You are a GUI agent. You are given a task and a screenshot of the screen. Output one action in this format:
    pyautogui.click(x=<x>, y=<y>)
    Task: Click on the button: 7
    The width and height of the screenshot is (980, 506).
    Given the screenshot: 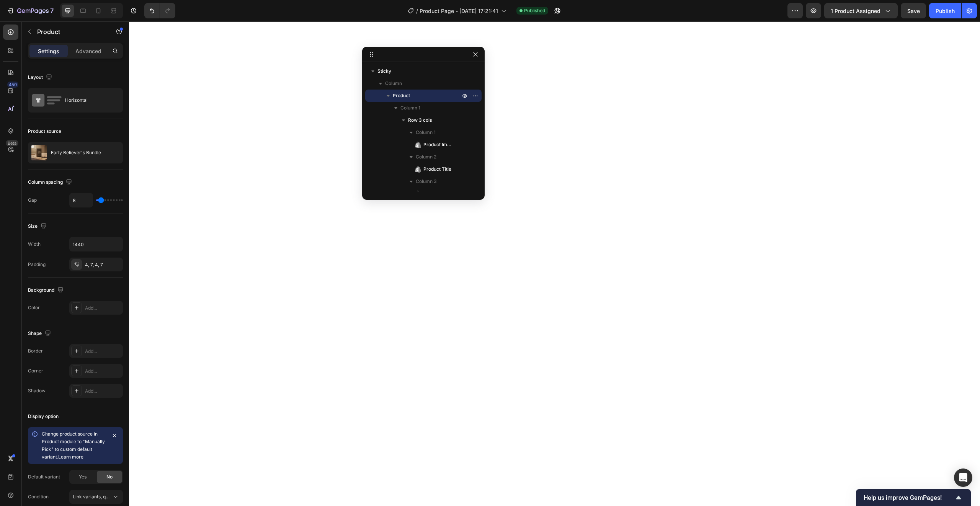 What is the action you would take?
    pyautogui.click(x=30, y=11)
    